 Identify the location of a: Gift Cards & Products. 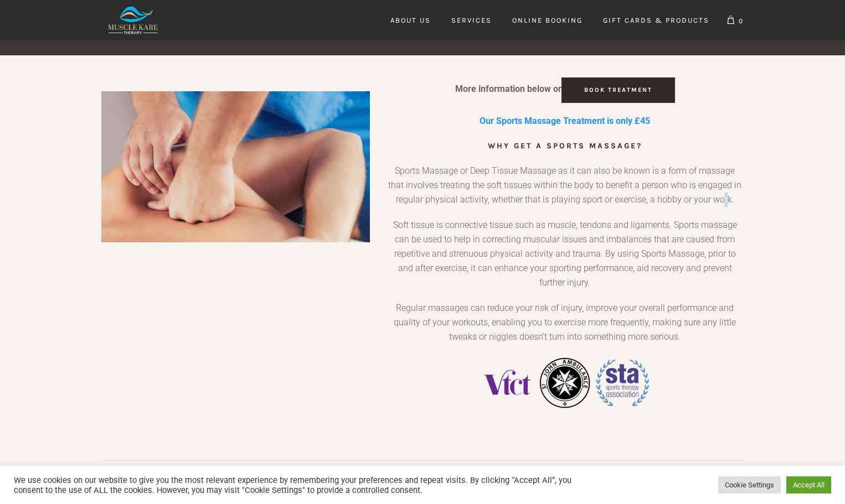
(656, 20).